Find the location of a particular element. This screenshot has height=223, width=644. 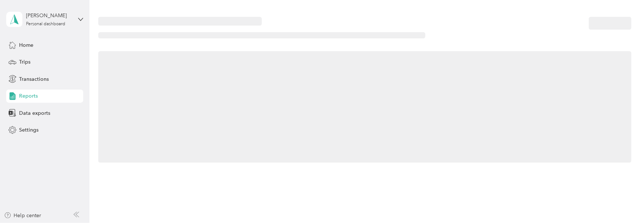

span: Transactions is located at coordinates (34, 79).